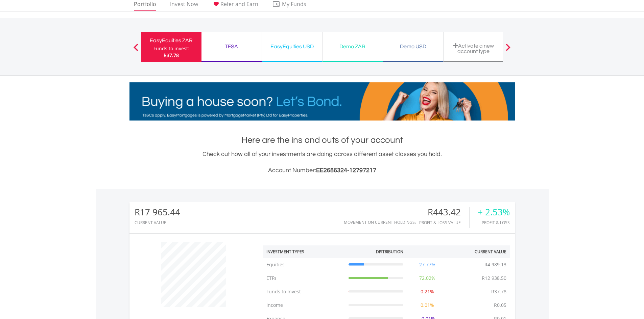 Image resolution: width=644 pixels, height=319 pixels. What do you see at coordinates (427, 292) in the screenshot?
I see `td: 0.21%` at bounding box center [427, 292].